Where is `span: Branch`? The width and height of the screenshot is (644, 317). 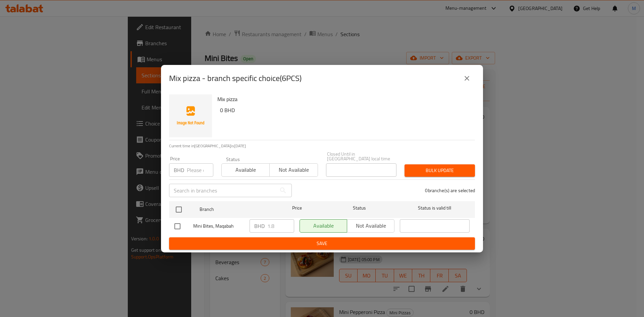 span: Branch is located at coordinates (235, 209).